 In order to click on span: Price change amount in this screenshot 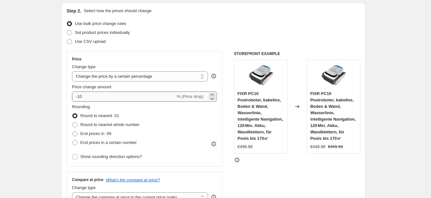, I will do `click(91, 87)`.